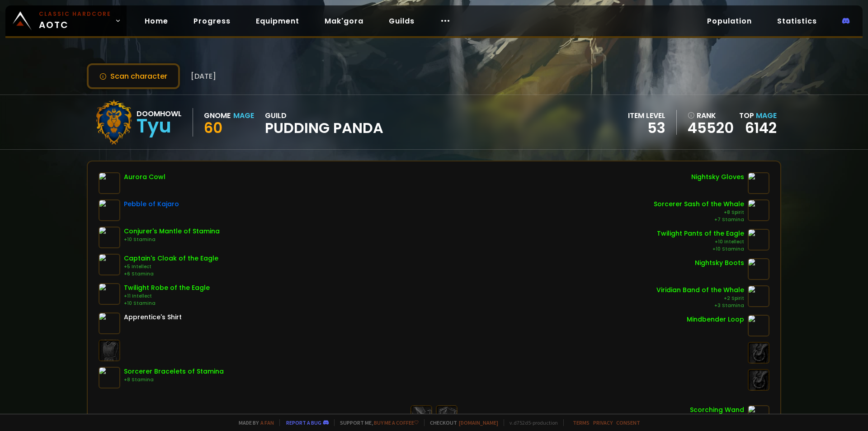 The width and height of the screenshot is (868, 431). What do you see at coordinates (647, 128) in the screenshot?
I see `div: 53` at bounding box center [647, 128].